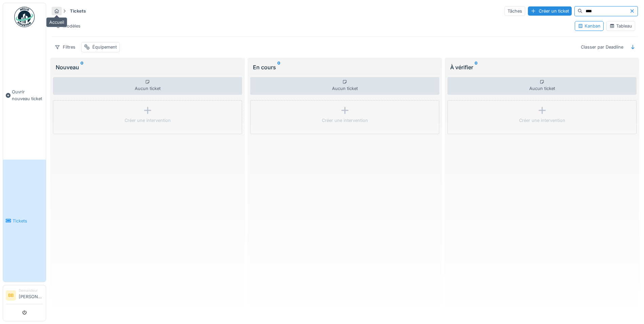  I want to click on div: En cours, so click(344, 68).